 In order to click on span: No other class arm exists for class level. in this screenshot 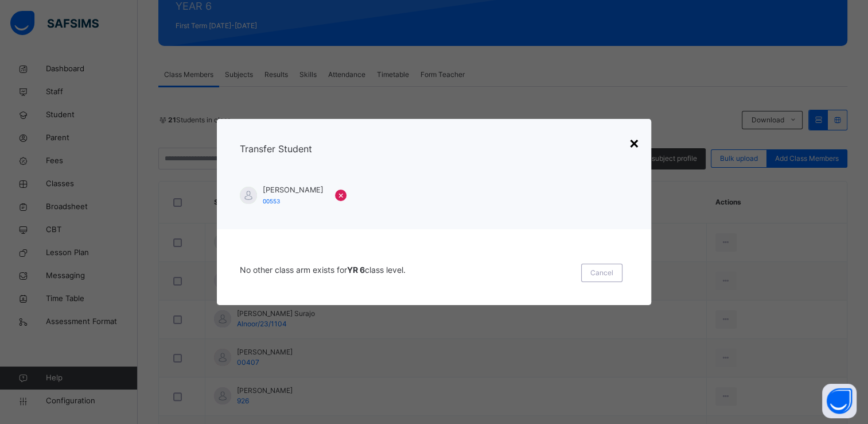, I will do `click(354, 273)`.